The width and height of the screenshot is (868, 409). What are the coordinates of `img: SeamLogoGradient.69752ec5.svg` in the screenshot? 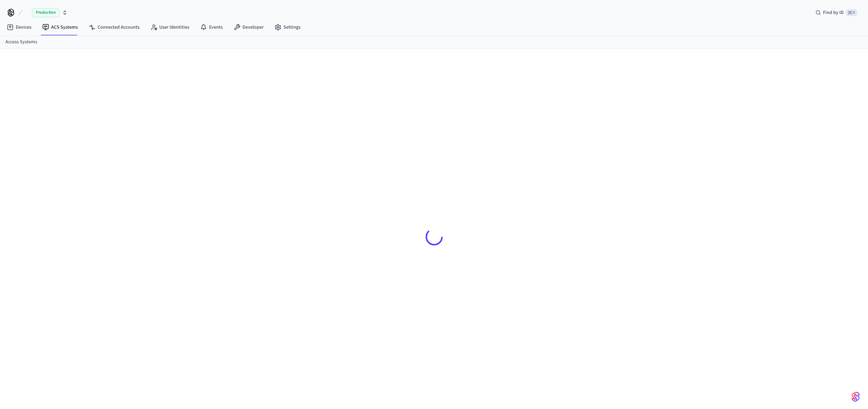 It's located at (855, 397).